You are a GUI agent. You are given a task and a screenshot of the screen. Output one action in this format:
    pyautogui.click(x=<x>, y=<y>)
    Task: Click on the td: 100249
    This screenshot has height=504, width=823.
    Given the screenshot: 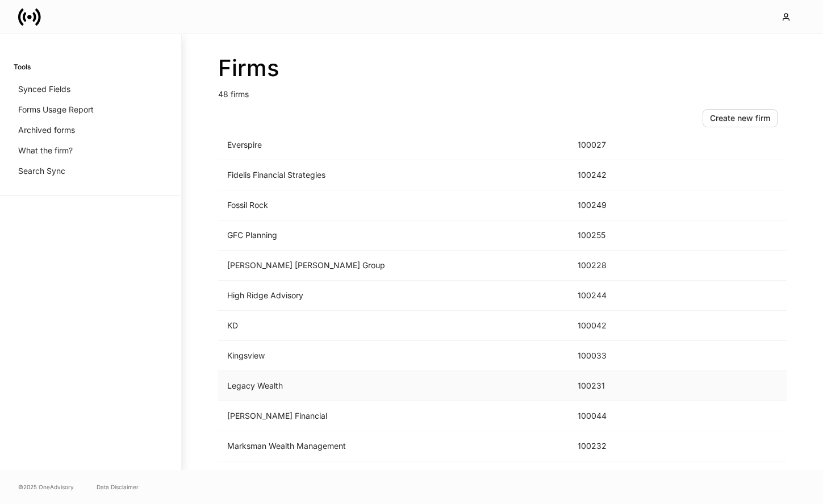 What is the action you would take?
    pyautogui.click(x=611, y=205)
    